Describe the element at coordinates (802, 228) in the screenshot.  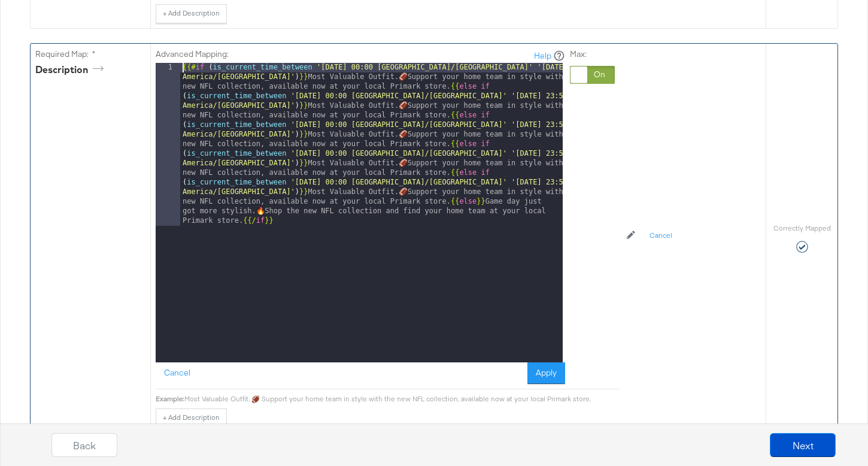
I see `label: Correctly Mapped` at that location.